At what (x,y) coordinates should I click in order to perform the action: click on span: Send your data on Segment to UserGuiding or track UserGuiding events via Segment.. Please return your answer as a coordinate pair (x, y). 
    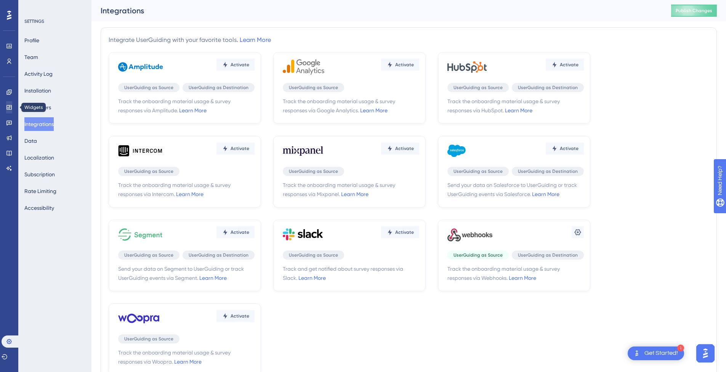
    Looking at the image, I should click on (186, 274).